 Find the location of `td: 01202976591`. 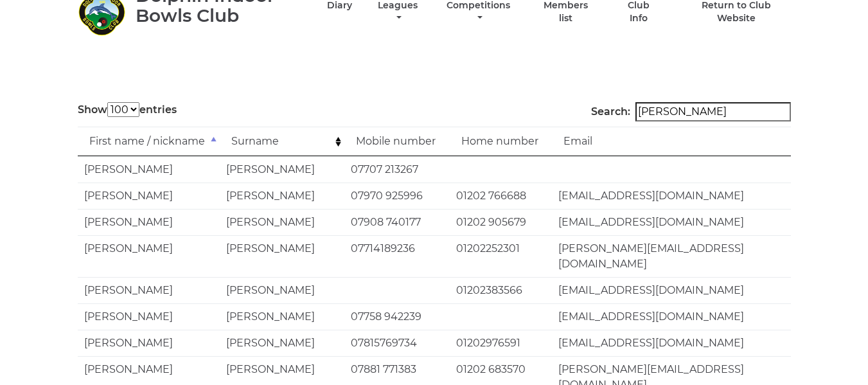

td: 01202976591 is located at coordinates (501, 343).